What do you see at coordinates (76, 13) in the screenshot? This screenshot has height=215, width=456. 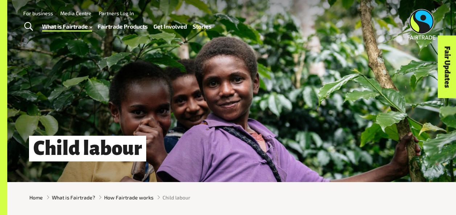 I see `a: Media Centre` at bounding box center [76, 13].